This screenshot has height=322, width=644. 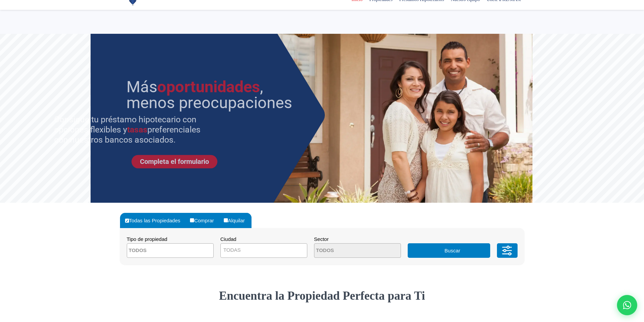 What do you see at coordinates (155, 220) in the screenshot?
I see `label: Todas las Propiedades` at bounding box center [155, 220].